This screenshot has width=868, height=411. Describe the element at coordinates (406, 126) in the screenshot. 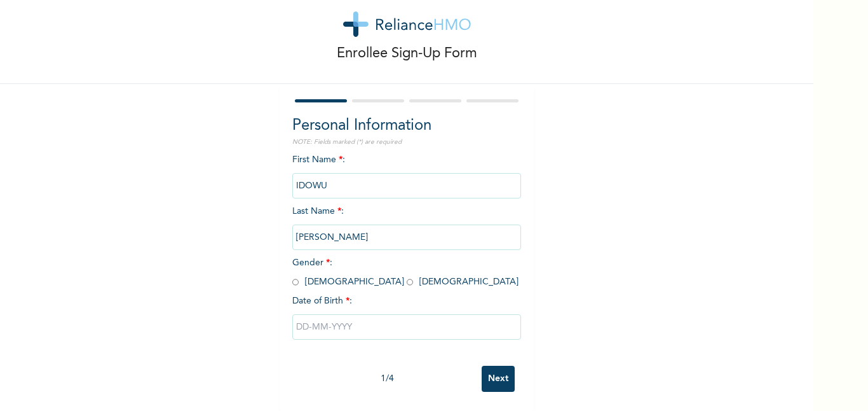

I see `h2: Personal Information` at that location.